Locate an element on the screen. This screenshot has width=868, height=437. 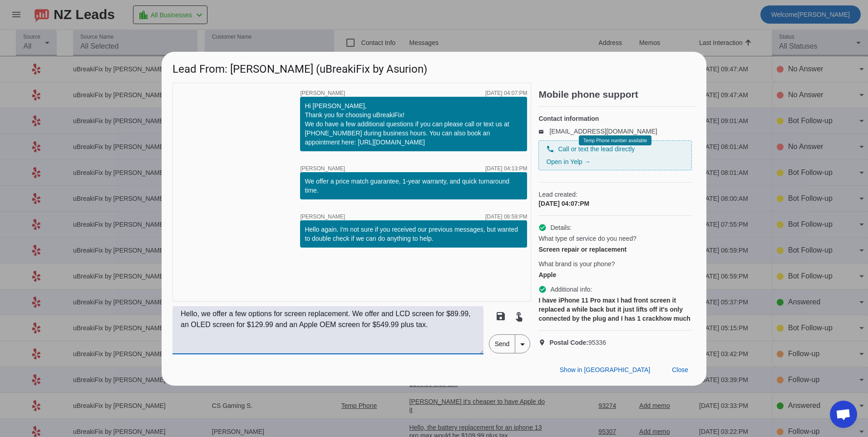
div: Hello again. I'm not sure if you received our previous messages, but wanted to double check if we... is located at coordinates (413, 234).